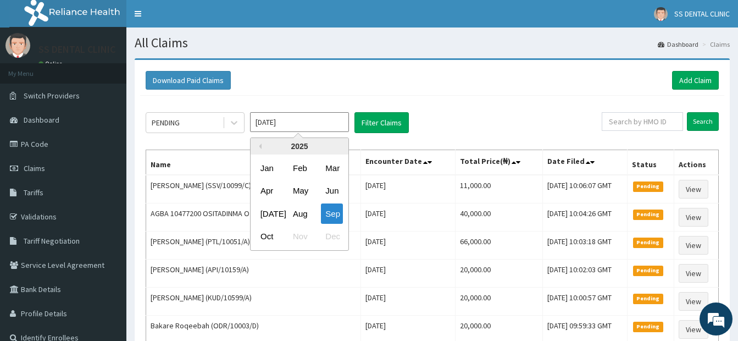 The height and width of the screenshot is (341, 738). What do you see at coordinates (643, 121) in the screenshot?
I see `input: Search by HMO ID` at bounding box center [643, 121].